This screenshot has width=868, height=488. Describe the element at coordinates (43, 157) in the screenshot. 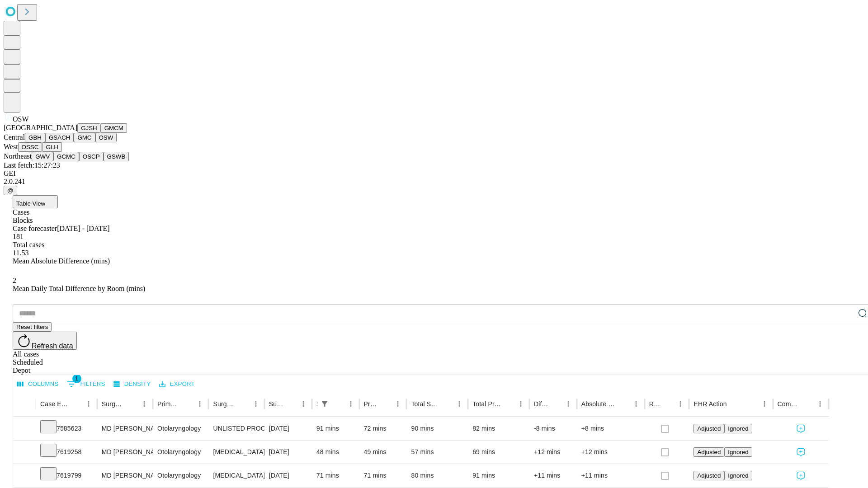

I see `button: GWV` at that location.